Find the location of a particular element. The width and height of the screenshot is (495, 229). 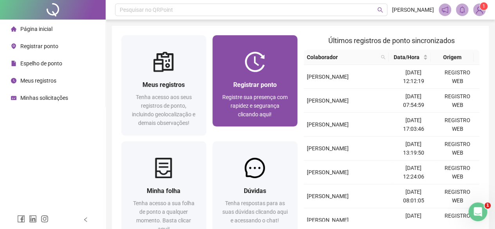

span: Últimos registros de ponto sincronizados is located at coordinates (391, 40).